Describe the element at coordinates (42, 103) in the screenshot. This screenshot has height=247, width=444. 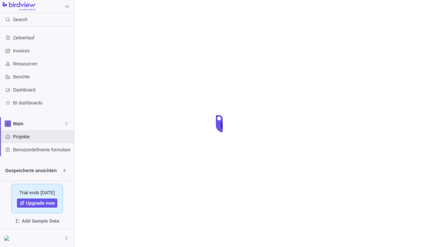
I see `span: BI dashboards` at that location.